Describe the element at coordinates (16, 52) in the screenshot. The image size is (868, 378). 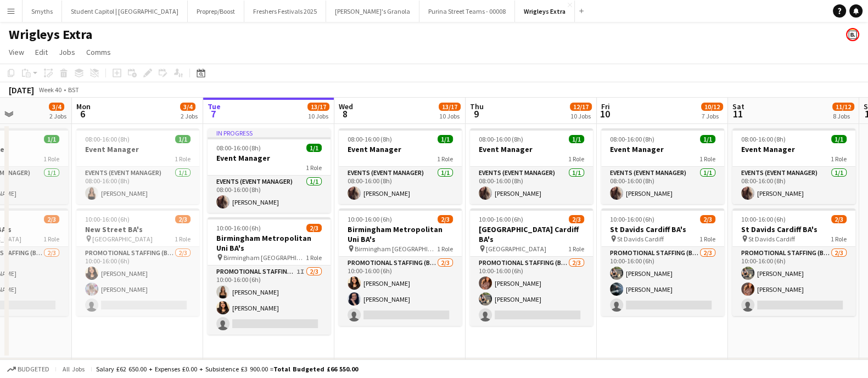
I see `a: View` at that location.